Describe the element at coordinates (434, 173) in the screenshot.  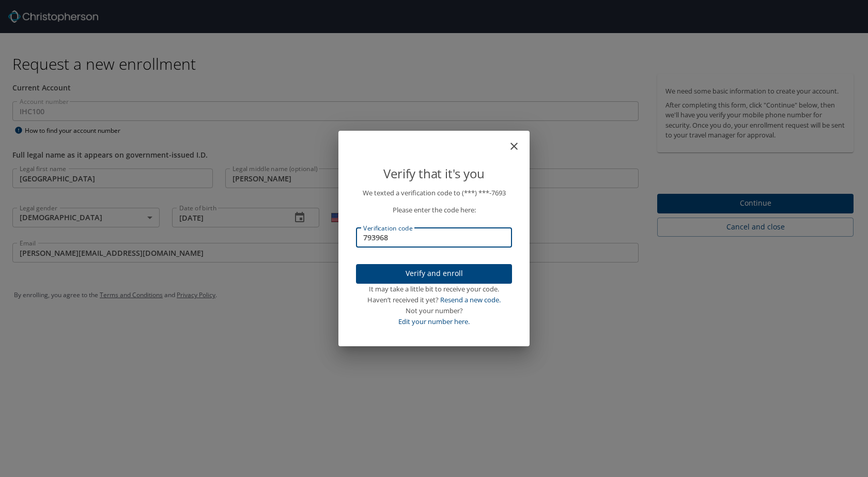
I see `p: Verify that it's you` at that location.